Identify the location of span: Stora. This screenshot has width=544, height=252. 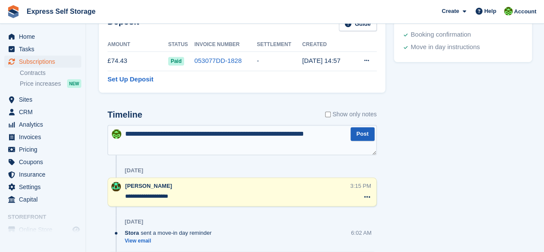
(132, 232).